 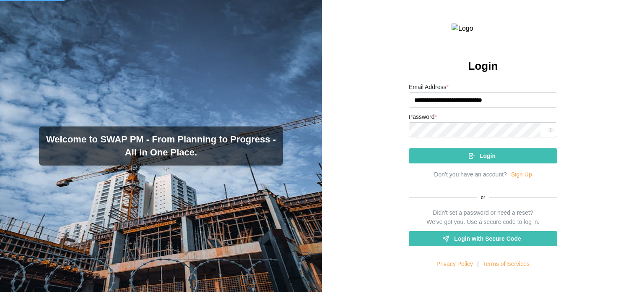 What do you see at coordinates (483, 66) in the screenshot?
I see `h2: Login` at bounding box center [483, 66].